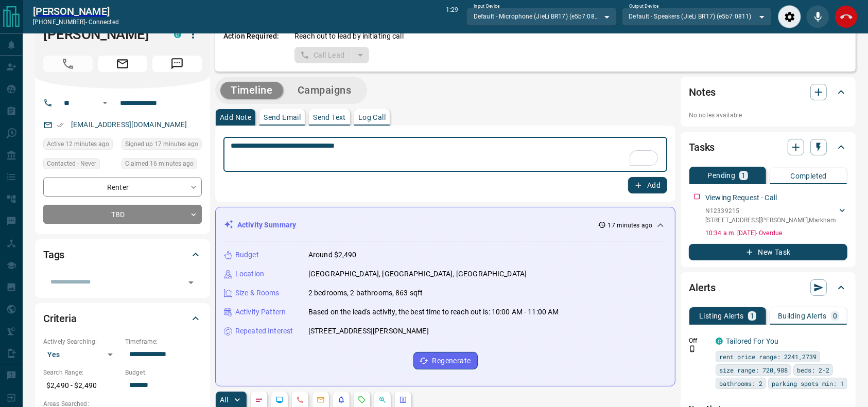 This screenshot has height=407, width=868. What do you see at coordinates (808, 176) in the screenshot?
I see `p: Completed` at bounding box center [808, 176].